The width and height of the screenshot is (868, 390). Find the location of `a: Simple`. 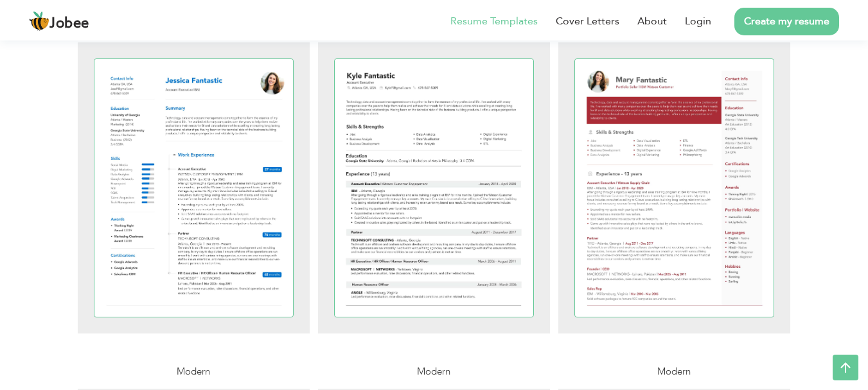

a: Simple is located at coordinates (434, 181).